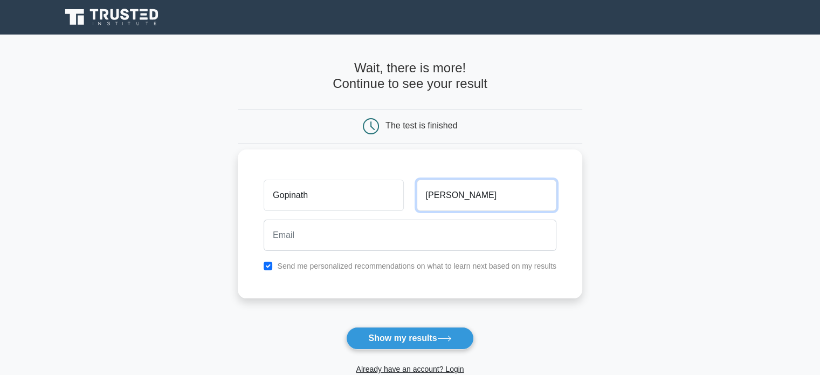  I want to click on label: Send me personalized recommendations on what to learn next based on my results, so click(417, 266).